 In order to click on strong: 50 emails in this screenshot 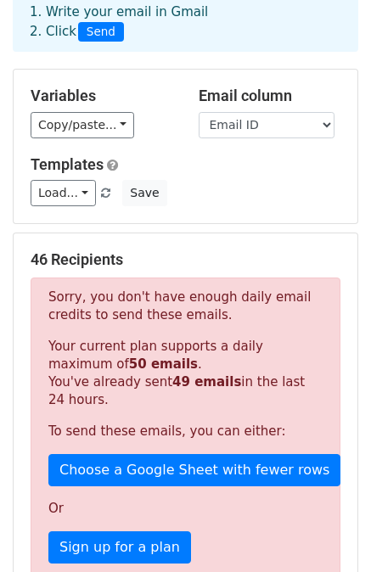, I will do `click(163, 364)`.